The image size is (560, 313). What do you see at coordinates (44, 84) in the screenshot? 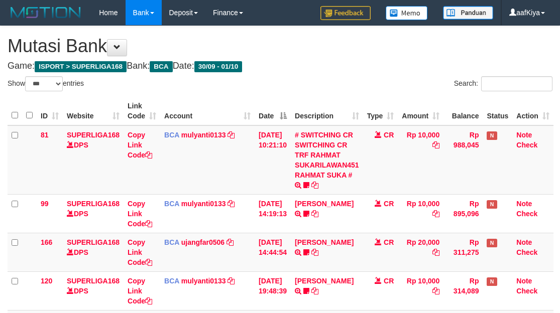
I see `select: Showentries` at bounding box center [44, 84].